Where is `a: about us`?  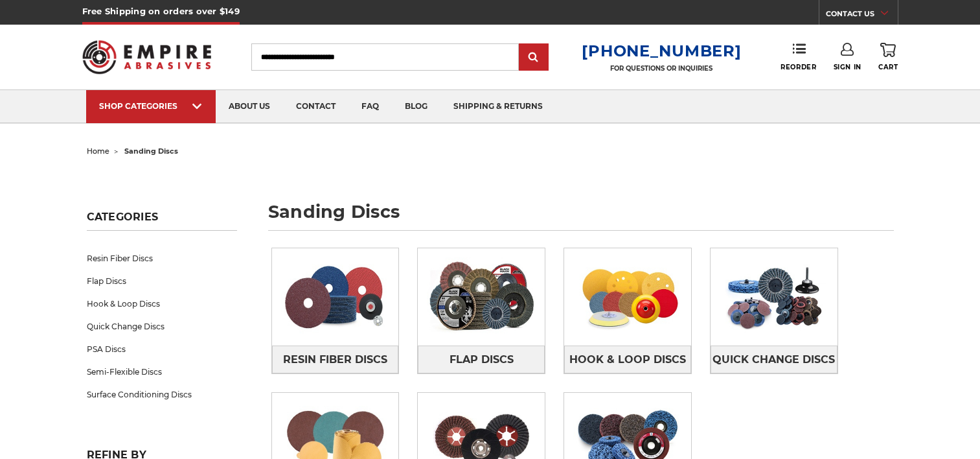
a: about us is located at coordinates (249, 106).